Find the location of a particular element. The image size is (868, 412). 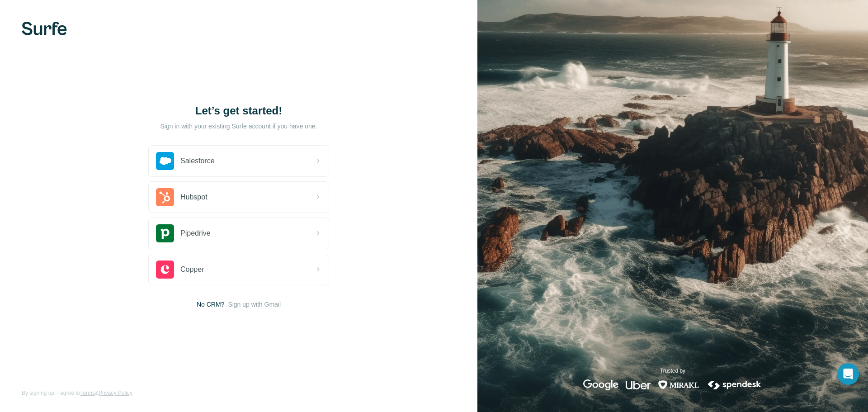

span: Salesforce is located at coordinates (198, 161).